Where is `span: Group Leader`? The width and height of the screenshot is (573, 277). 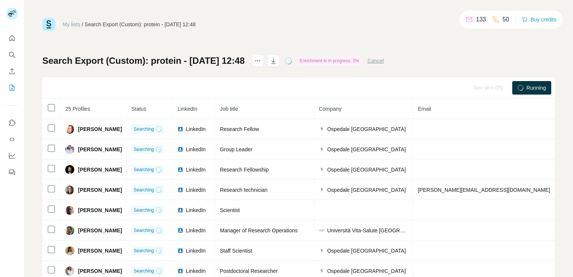
span: Group Leader is located at coordinates (236, 149).